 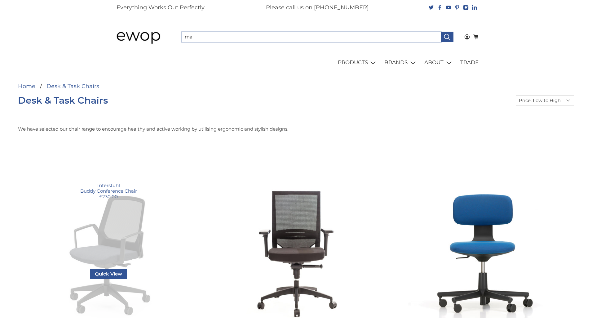 What do you see at coordinates (73, 86) in the screenshot?
I see `a: Desk & Task Chairs` at bounding box center [73, 86].